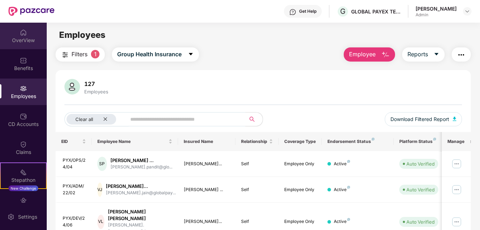  What do you see at coordinates (23, 88) in the screenshot?
I see `img: svg+xml;base64,PHN2ZyBpZD0iRW1wbG95ZWVzIiB4bWxucz0iaHR0cDovL3d3dy53My5vcmcvMjAwMC9zdmciIHdpZHRoPS...` at bounding box center [23, 88].